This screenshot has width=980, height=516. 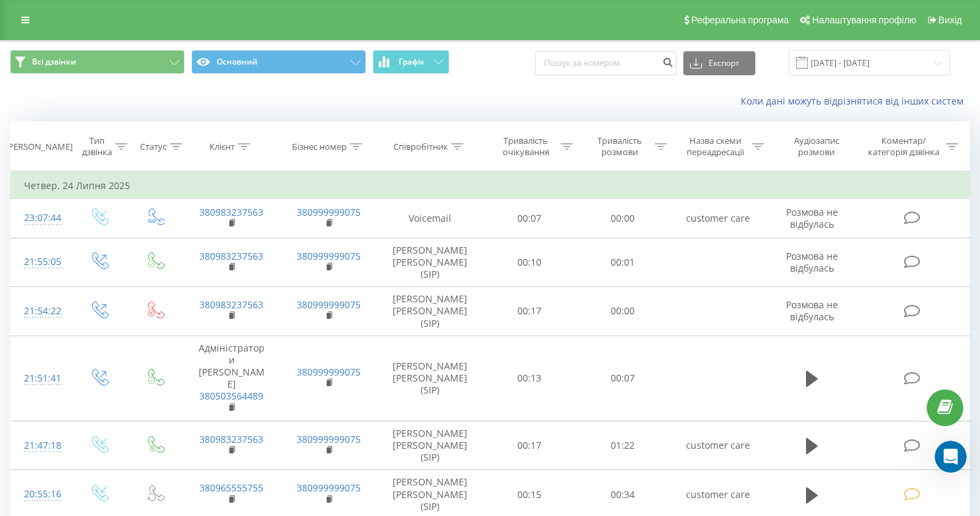 I want to click on span: Прошу вас протестувати по можливості, so click(x=158, y=216).